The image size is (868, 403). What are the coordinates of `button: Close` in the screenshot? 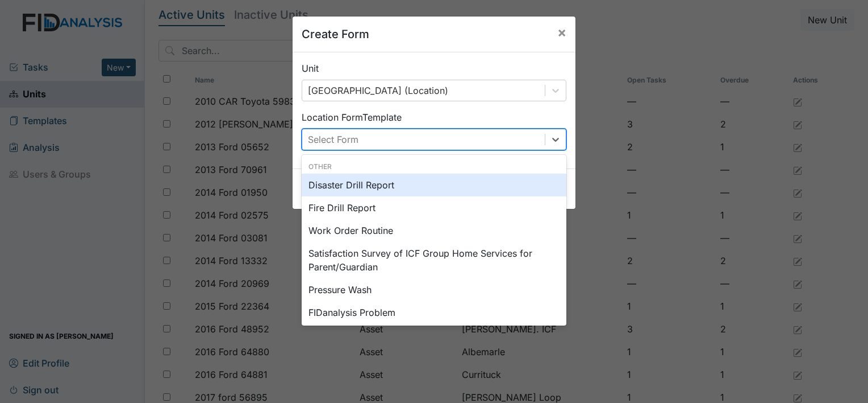 It's located at (562, 33).